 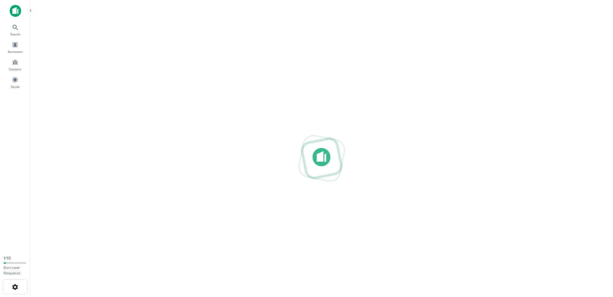 I want to click on span: 1 / 10, so click(x=7, y=258).